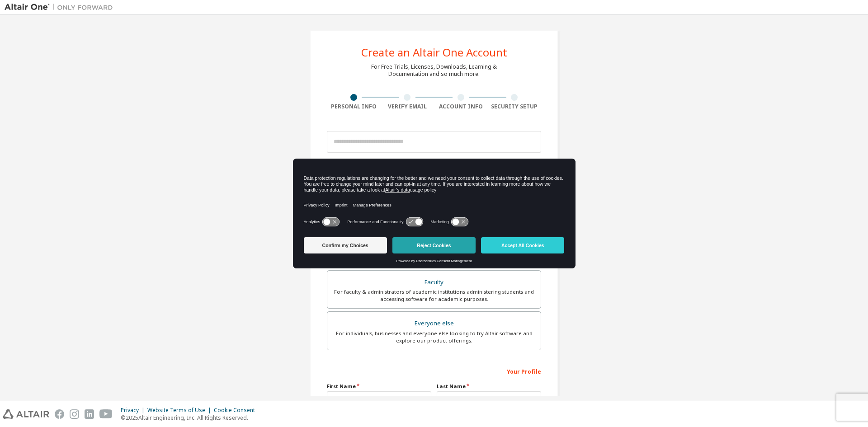  I want to click on div: Faculty, so click(434, 282).